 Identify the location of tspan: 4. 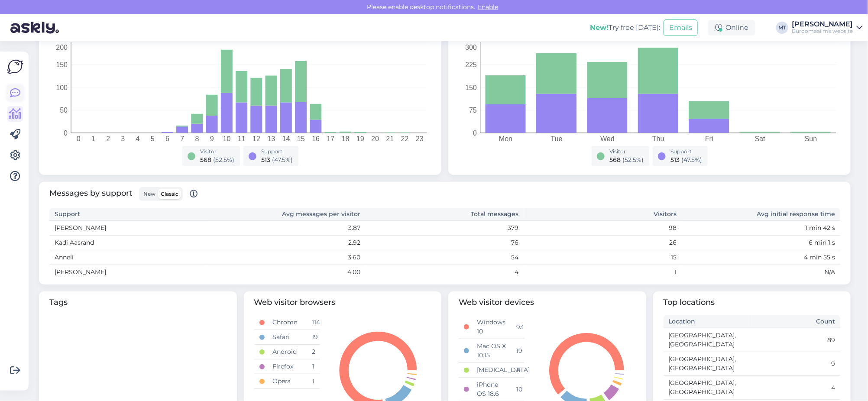
(137, 139).